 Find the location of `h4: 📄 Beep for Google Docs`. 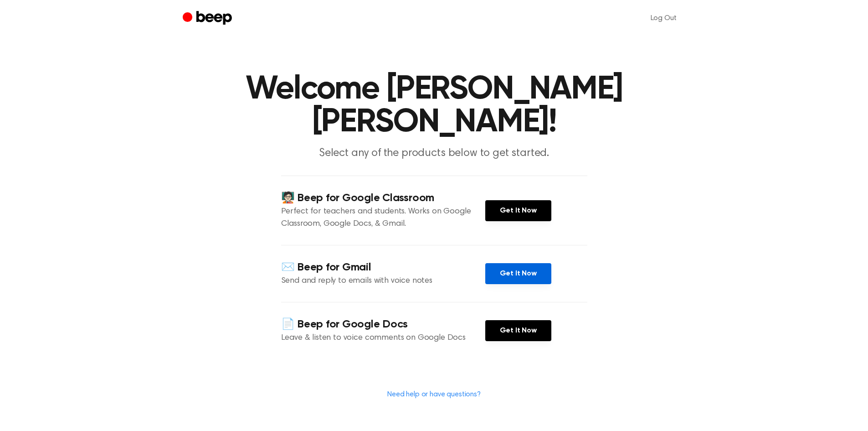

h4: 📄 Beep for Google Docs is located at coordinates (384, 324).